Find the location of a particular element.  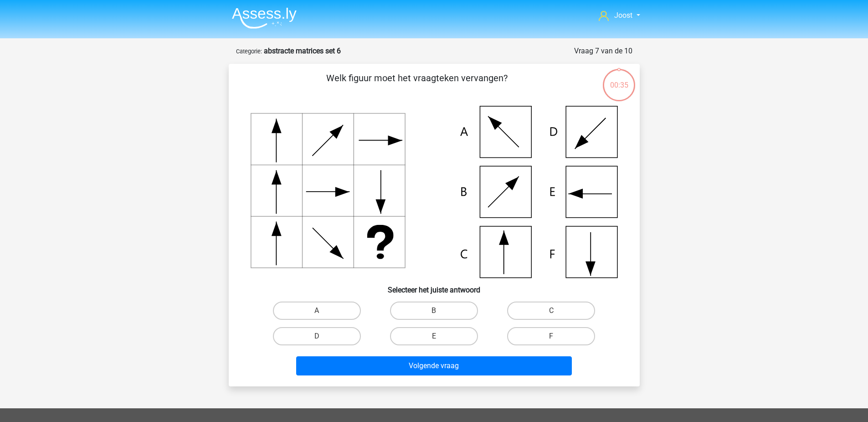

strong: abstracte matrices set 6 is located at coordinates (302, 51).